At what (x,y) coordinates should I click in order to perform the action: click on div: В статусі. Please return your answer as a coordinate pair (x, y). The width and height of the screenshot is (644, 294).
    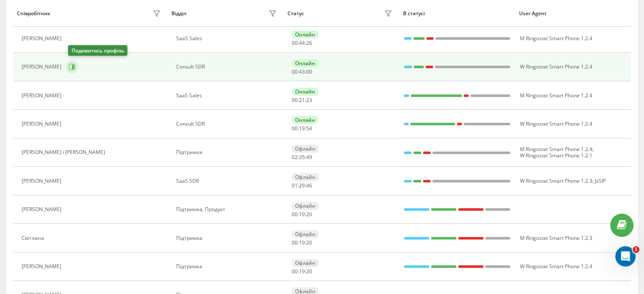
    Looking at the image, I should click on (457, 13).